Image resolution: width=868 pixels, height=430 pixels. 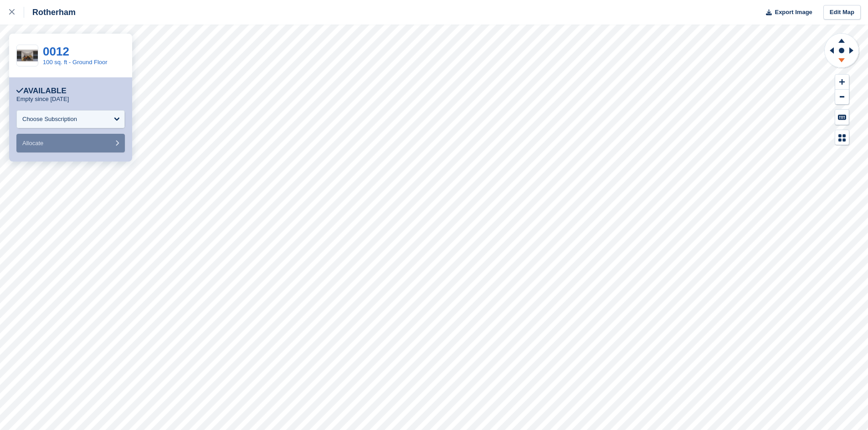 What do you see at coordinates (842, 117) in the screenshot?
I see `button: Keyboard Shortcuts` at bounding box center [842, 117].